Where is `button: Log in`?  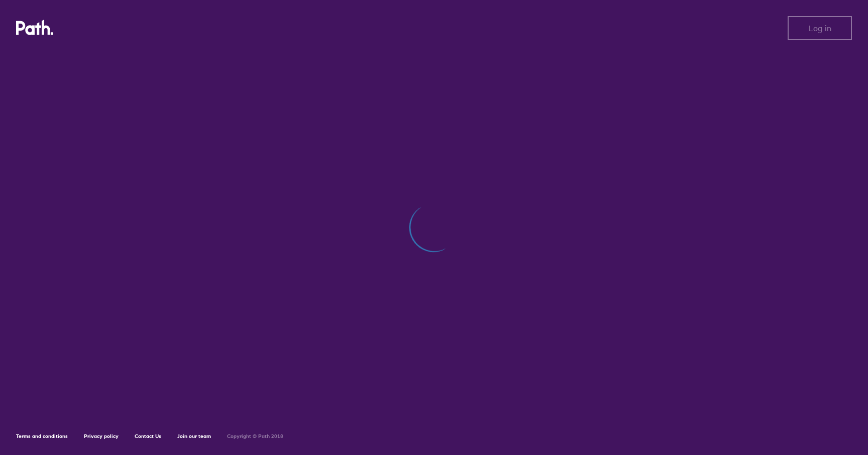 button: Log in is located at coordinates (820, 28).